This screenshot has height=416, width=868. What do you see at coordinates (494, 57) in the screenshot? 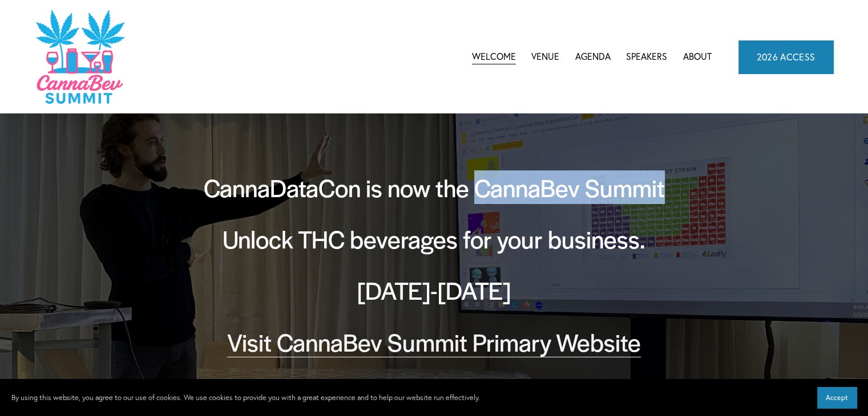
I see `a: Welcome` at bounding box center [494, 57].